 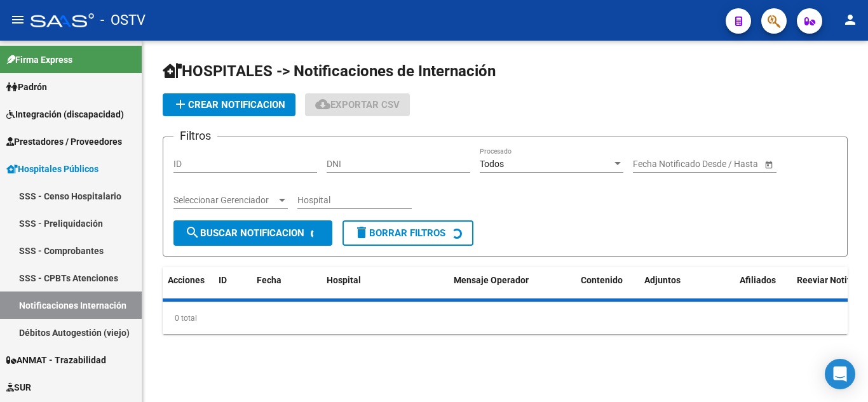 I want to click on span: Exportar CSV, so click(x=357, y=105).